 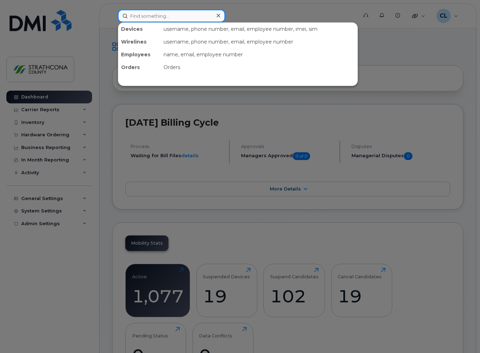 What do you see at coordinates (259, 42) in the screenshot?
I see `div: username, phone number, email, employee number` at bounding box center [259, 42].